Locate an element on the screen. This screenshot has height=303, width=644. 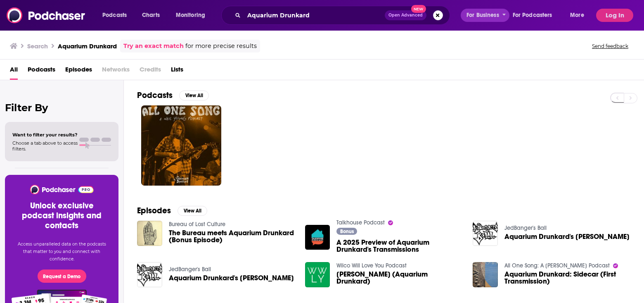
h2: Episodes is located at coordinates (154, 210).